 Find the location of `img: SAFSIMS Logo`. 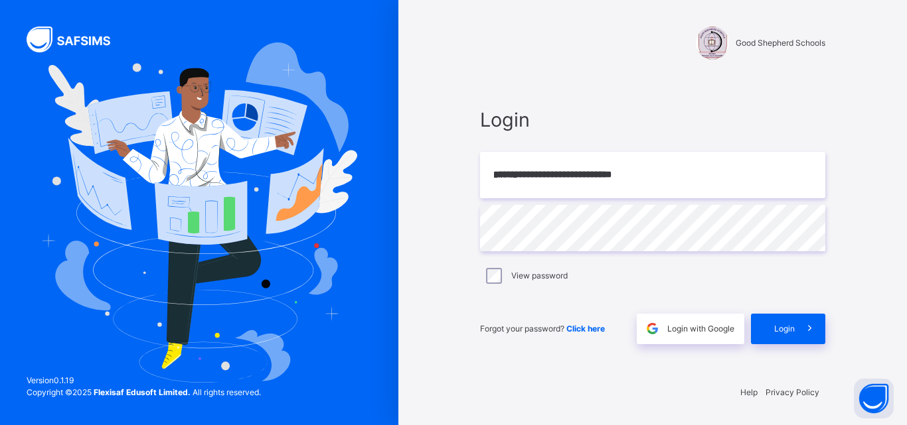

img: SAFSIMS Logo is located at coordinates (76, 39).